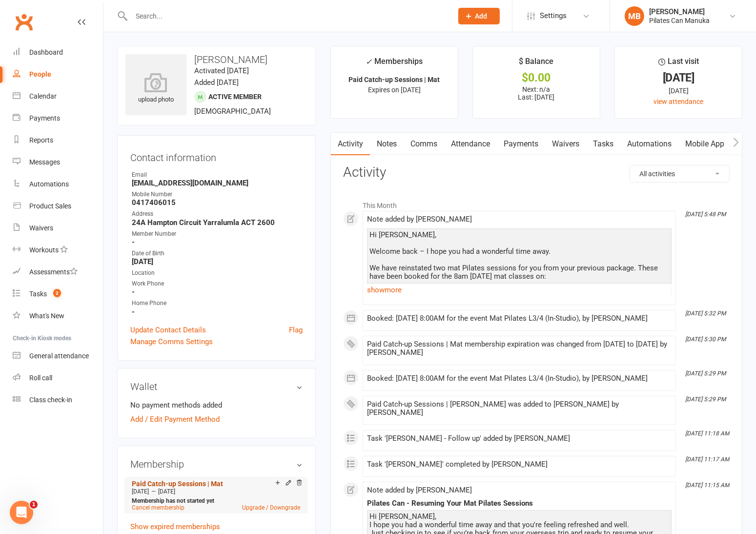 The height and width of the screenshot is (534, 756). What do you see at coordinates (387, 144) in the screenshot?
I see `a: Notes` at bounding box center [387, 144].